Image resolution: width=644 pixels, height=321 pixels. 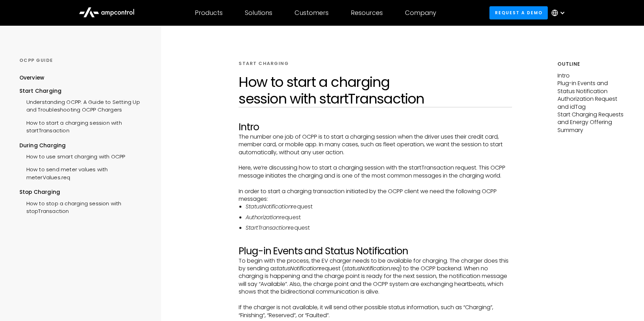 What do you see at coordinates (72, 156) in the screenshot?
I see `a: How to use smart charging with OCPP` at bounding box center [72, 156].